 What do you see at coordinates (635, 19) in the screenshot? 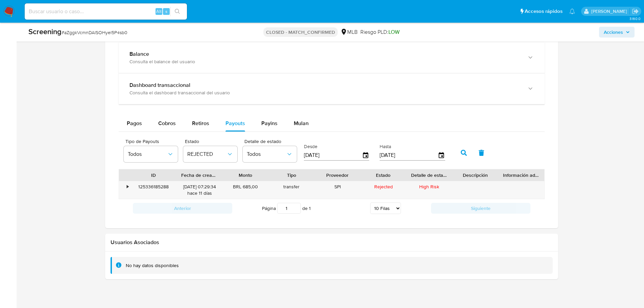
I see `span: 3.160.0` at bounding box center [635, 19].